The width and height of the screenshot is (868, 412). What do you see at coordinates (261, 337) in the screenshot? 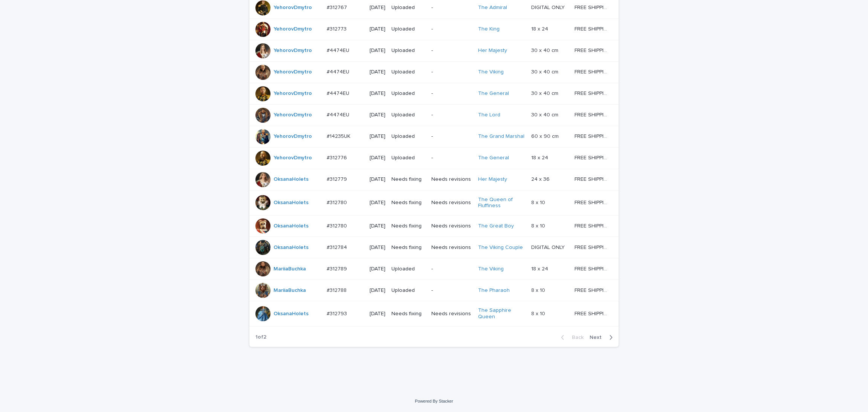
I see `p: 1 of 2` at bounding box center [261, 337].